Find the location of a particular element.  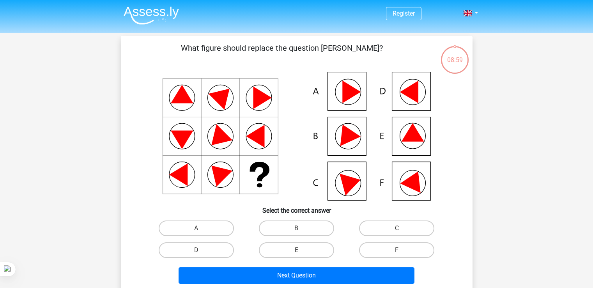

label: E is located at coordinates (296, 250).